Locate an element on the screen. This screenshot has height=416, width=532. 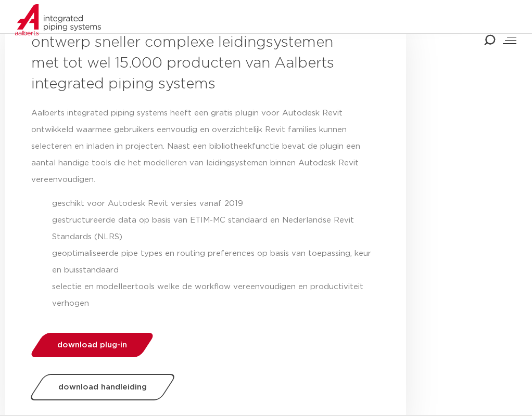
li: geschikt voor Autodesk Revit versies vanaf 2019 is located at coordinates (216, 204).